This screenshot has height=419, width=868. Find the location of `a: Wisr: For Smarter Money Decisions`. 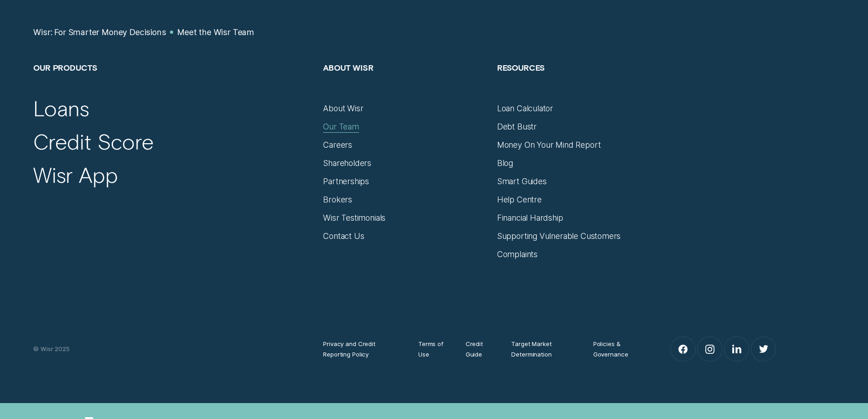

a: Wisr: For Smarter Money Decisions is located at coordinates (99, 32).